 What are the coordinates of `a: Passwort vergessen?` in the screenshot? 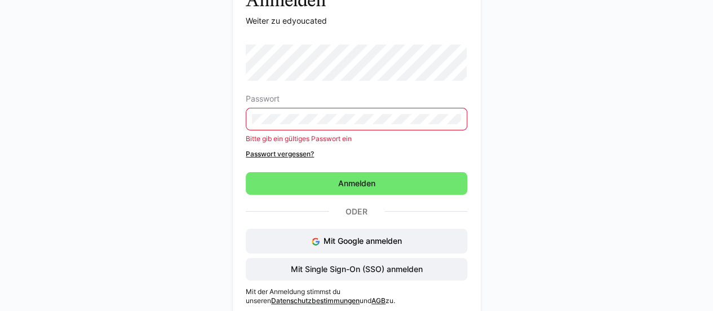 It's located at (356, 154).